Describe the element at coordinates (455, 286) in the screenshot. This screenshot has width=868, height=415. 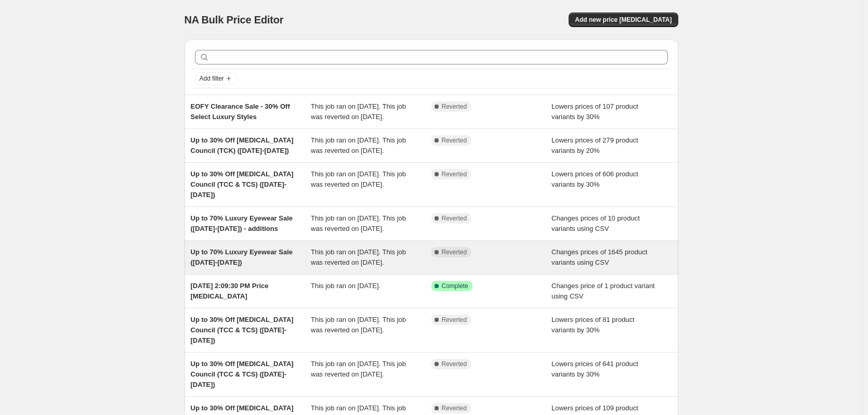
I see `span: Complete` at that location.